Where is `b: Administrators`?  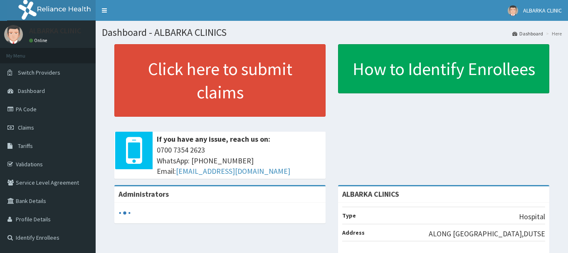
b: Administrators is located at coordinates (144, 193).